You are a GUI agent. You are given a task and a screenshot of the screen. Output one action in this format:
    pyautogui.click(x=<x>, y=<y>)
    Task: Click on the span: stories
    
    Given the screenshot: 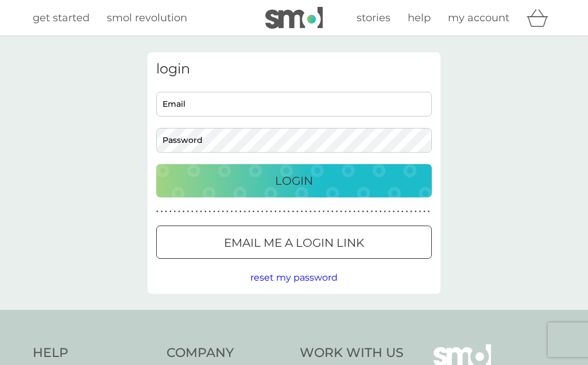 What is the action you would take?
    pyautogui.click(x=374, y=18)
    